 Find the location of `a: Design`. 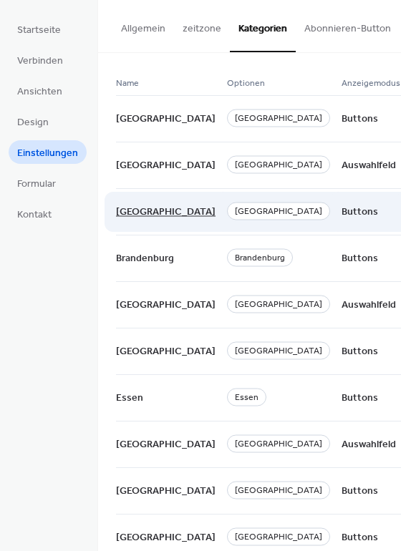

a: Design is located at coordinates (33, 121).